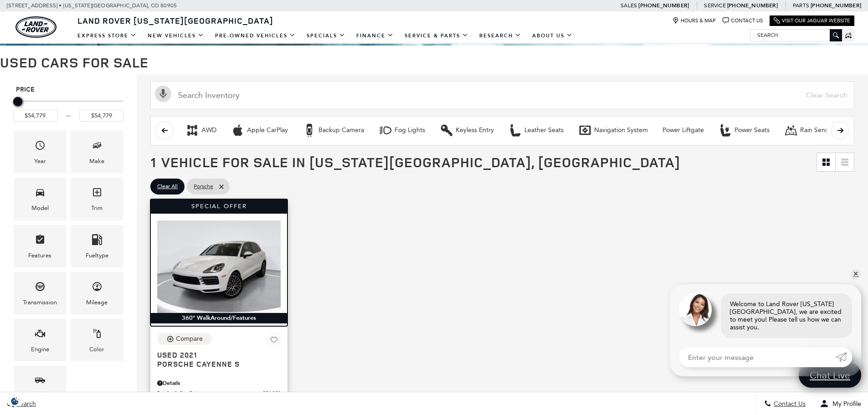 Image resolution: width=868 pixels, height=415 pixels. What do you see at coordinates (96, 349) in the screenshot?
I see `div: Color` at bounding box center [96, 349].